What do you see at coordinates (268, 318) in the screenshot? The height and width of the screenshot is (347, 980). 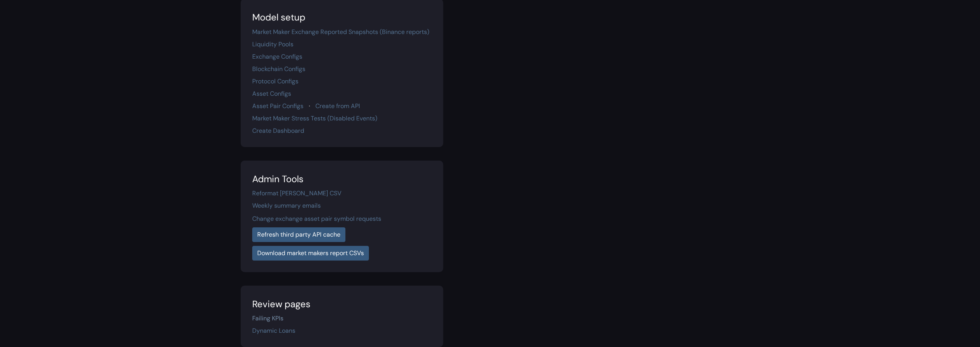 I see `a: Failing KPIs` at bounding box center [268, 318].